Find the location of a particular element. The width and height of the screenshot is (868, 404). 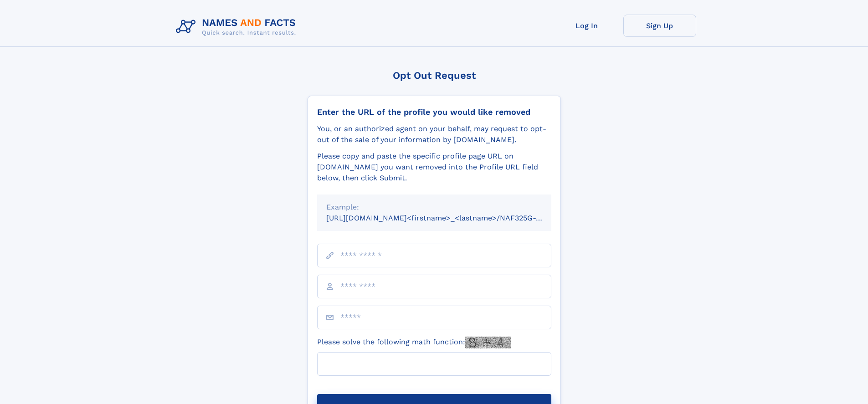

a: Sign Up is located at coordinates (660, 25).